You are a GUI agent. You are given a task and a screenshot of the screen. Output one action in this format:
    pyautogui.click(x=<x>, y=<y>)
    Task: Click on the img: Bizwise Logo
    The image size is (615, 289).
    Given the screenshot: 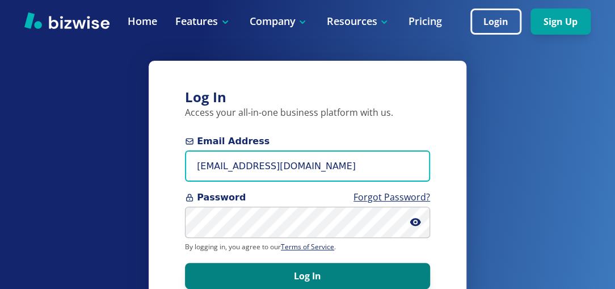 What is the action you would take?
    pyautogui.click(x=67, y=20)
    